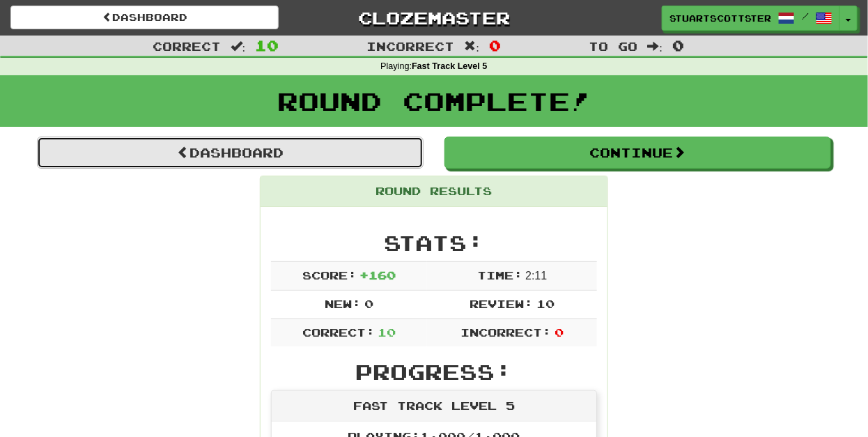  I want to click on span: + 160, so click(377, 274).